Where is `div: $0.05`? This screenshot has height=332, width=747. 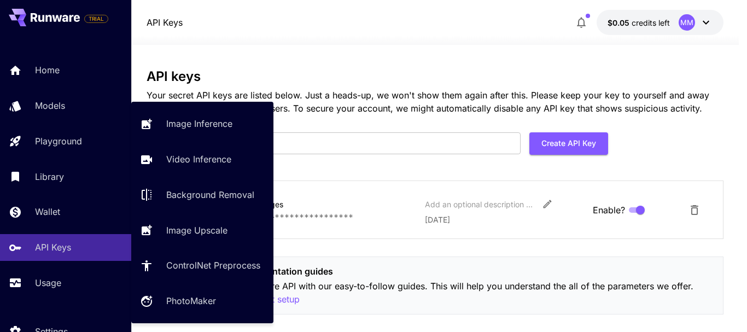 div: $0.05 is located at coordinates (638, 22).